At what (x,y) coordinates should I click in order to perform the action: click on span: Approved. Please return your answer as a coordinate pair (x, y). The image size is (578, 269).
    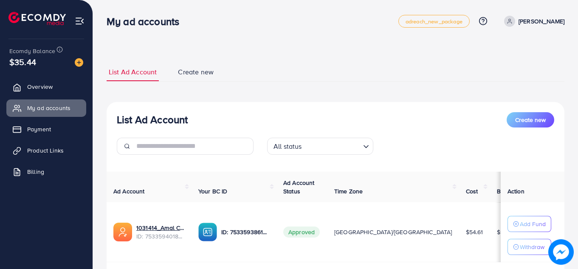
    Looking at the image, I should click on (302, 232).